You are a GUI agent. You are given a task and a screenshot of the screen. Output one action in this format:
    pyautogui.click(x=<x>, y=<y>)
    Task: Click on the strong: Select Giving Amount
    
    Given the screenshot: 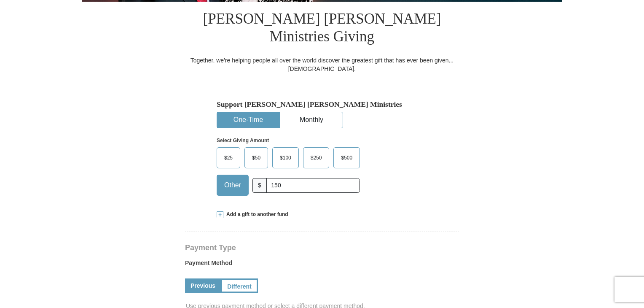 What is the action you would take?
    pyautogui.click(x=243, y=141)
    